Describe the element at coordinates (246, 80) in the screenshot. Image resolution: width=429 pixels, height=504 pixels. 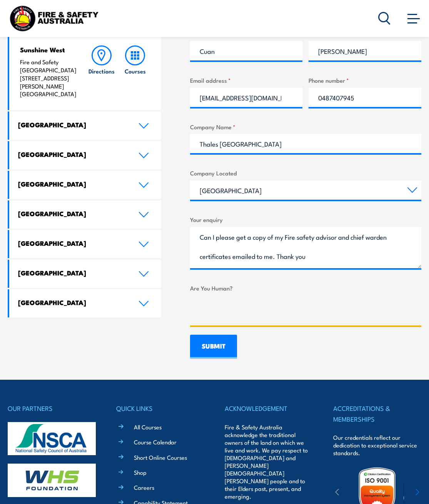
I see `label: Email address` at that location.